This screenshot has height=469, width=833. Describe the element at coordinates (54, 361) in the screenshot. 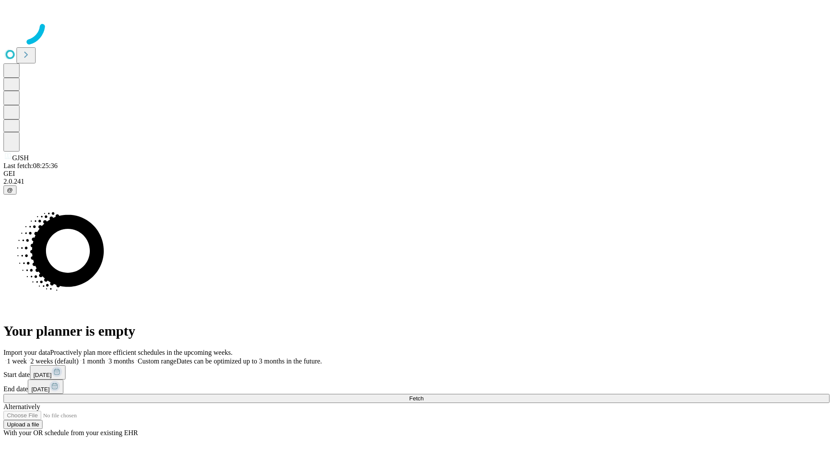

I see `span: 2 weeks (default)` at that location.